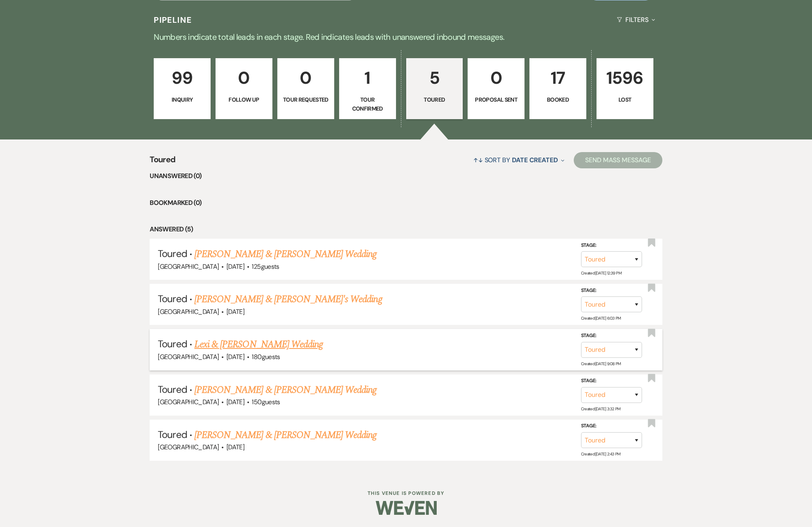 The height and width of the screenshot is (527, 812). Describe the element at coordinates (435, 99) in the screenshot. I see `p: Toured` at that location.